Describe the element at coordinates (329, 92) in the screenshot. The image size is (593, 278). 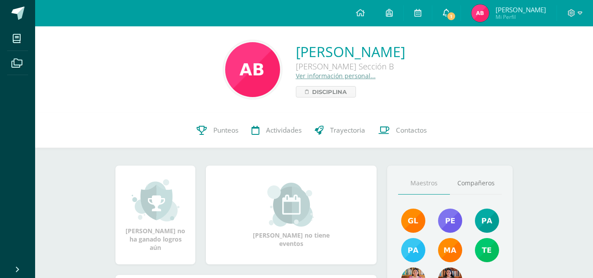
I see `span: Disciplina` at that location.